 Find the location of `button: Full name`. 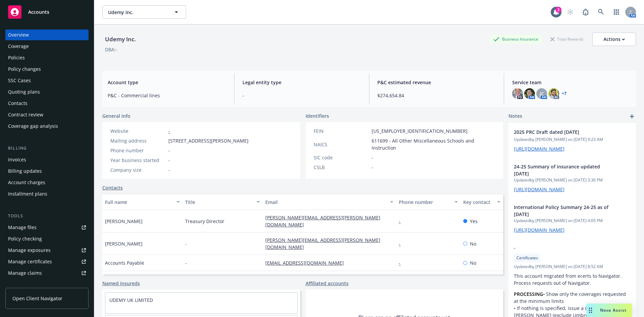

button: Full name is located at coordinates (142, 202).